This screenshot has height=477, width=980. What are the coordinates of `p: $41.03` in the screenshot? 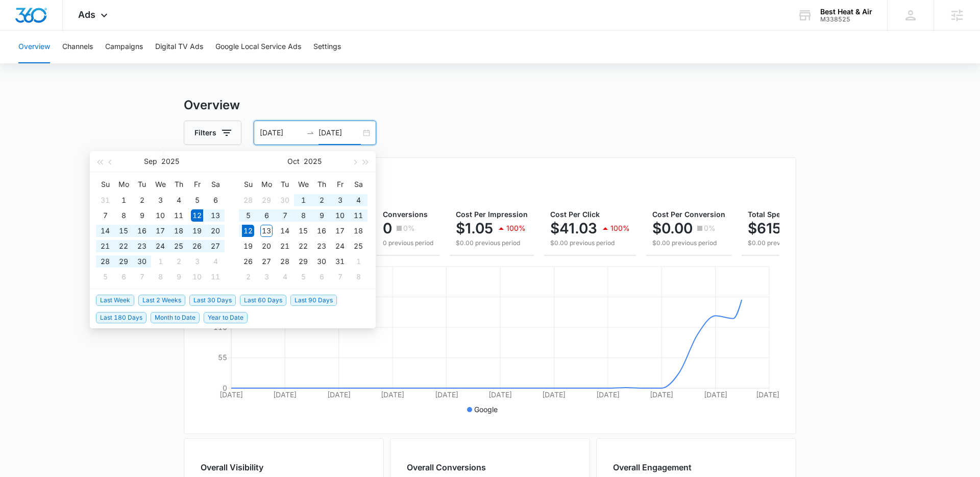 It's located at (573, 229).